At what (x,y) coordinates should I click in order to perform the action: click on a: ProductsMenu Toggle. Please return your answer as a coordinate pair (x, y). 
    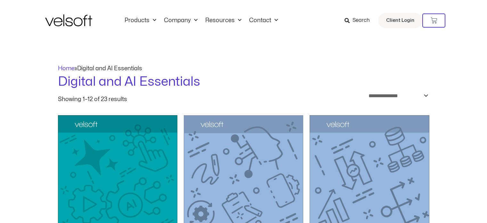
    Looking at the image, I should click on (140, 21).